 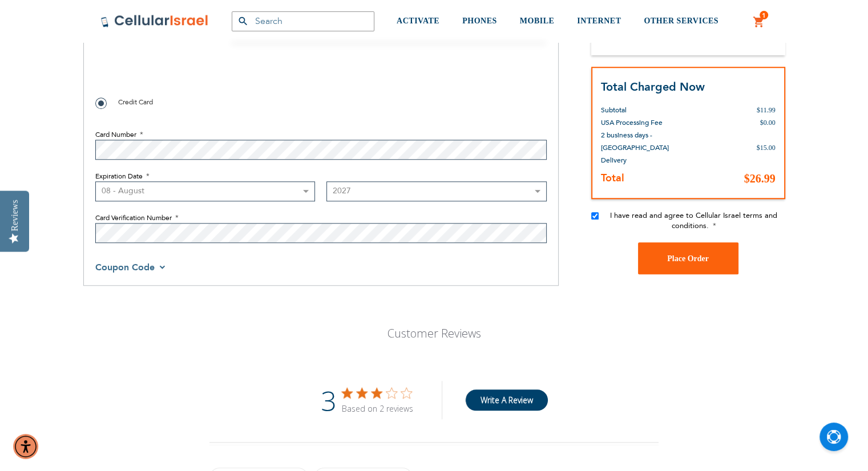 I want to click on p: Customer Reviews, so click(x=434, y=333).